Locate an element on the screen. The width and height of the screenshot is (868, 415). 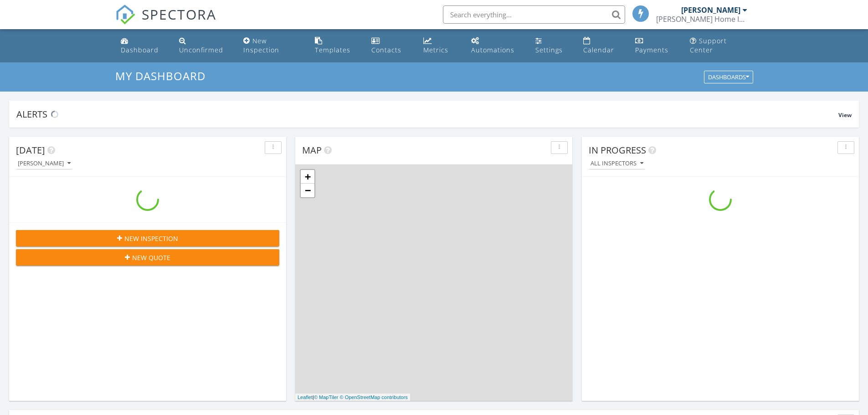
a: Templates is located at coordinates (336, 46).